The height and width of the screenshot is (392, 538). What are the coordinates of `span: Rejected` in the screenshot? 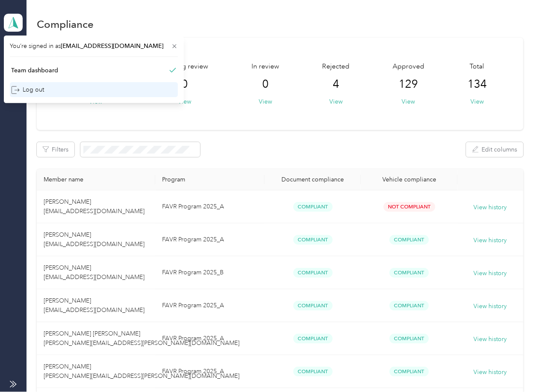 It's located at (336, 67).